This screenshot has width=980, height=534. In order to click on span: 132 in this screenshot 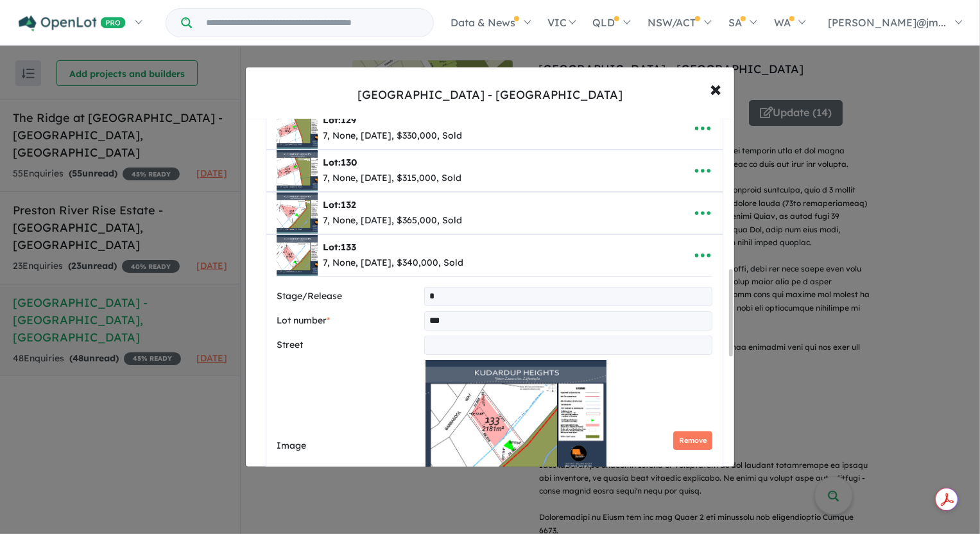, I will do `click(348, 204)`.